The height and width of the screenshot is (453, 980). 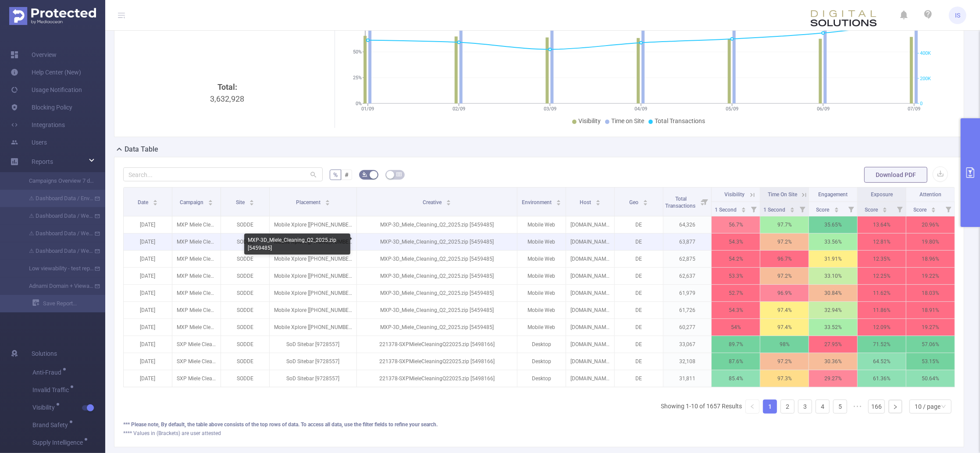 I want to click on p: 31,811, so click(x=687, y=379).